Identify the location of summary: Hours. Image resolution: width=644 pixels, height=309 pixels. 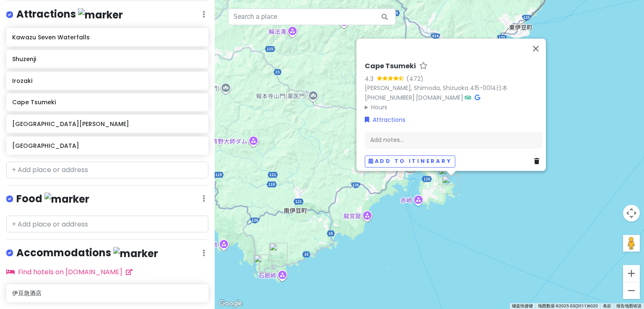
(453, 107).